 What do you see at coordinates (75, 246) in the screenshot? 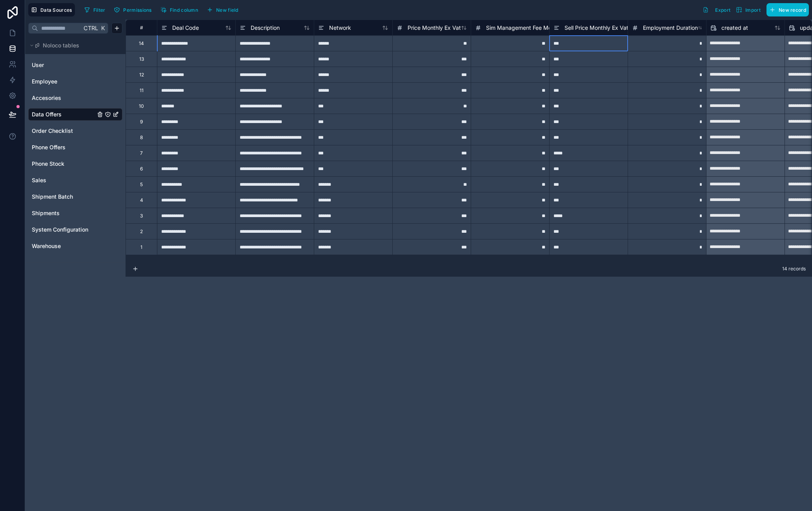
I see `div: Warehouse` at bounding box center [75, 246].